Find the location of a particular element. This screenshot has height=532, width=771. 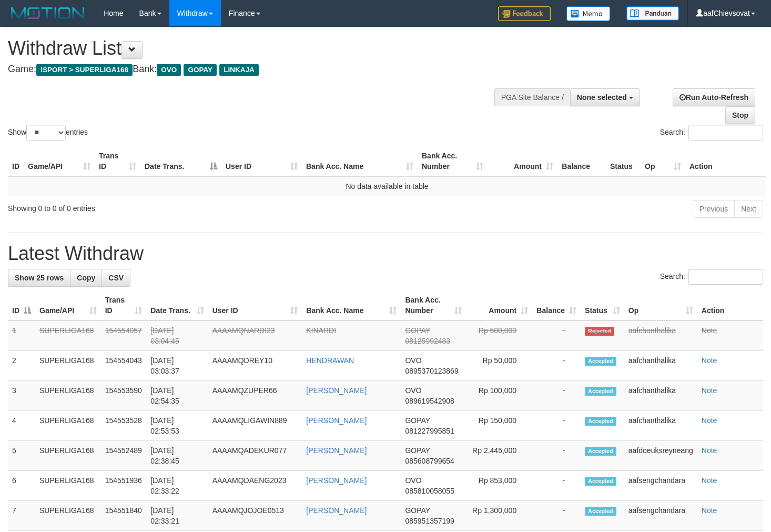

a: Copy is located at coordinates (86, 278).